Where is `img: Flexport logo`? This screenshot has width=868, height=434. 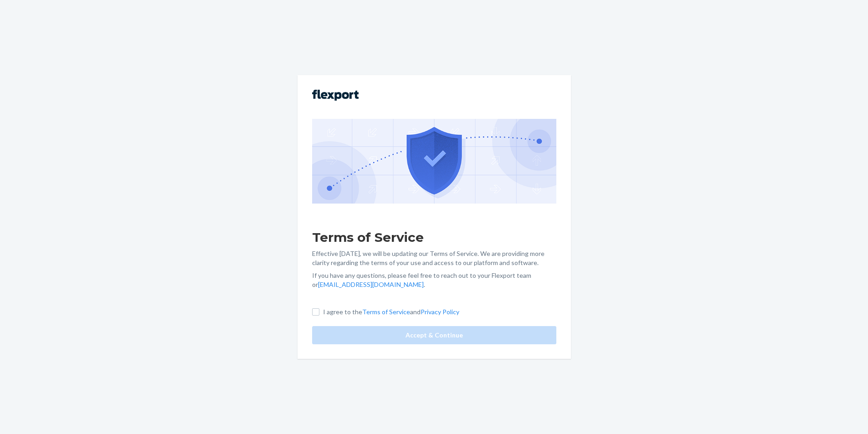 img: Flexport logo is located at coordinates (335, 95).